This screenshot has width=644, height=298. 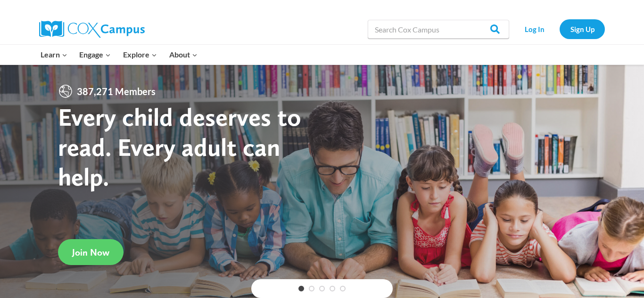 What do you see at coordinates (184, 54) in the screenshot?
I see `span: About` at bounding box center [184, 54].